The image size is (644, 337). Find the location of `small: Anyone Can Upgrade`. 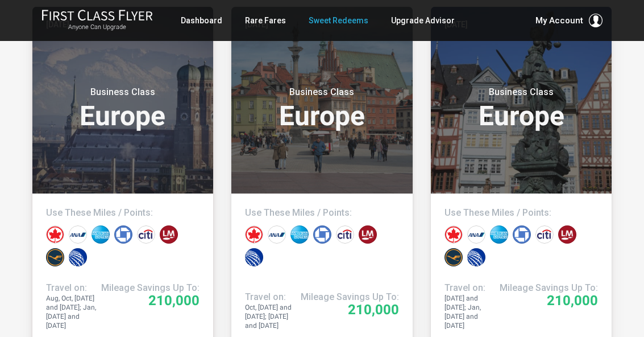

small: Anyone Can Upgrade is located at coordinates (97, 27).